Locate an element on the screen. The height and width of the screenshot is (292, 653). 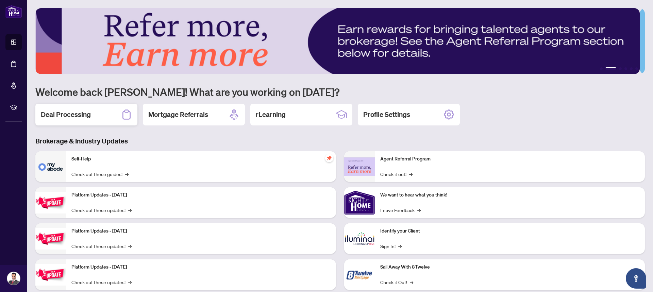
p: Identify your Client is located at coordinates (510, 231).